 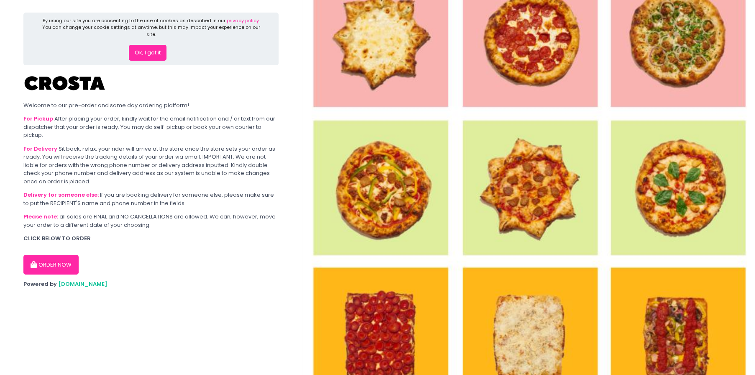 What do you see at coordinates (65, 83) in the screenshot?
I see `img: Crosta Pizzeria` at bounding box center [65, 83].